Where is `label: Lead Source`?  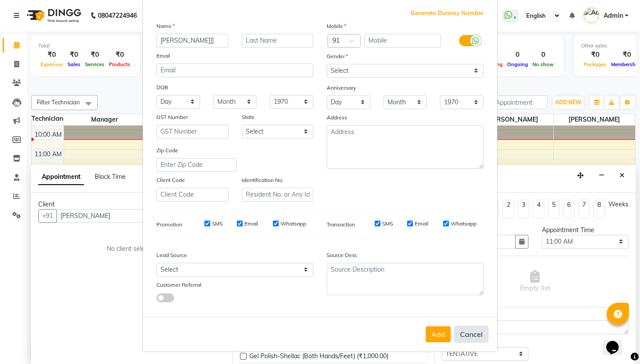
label: Lead Source is located at coordinates (171, 256).